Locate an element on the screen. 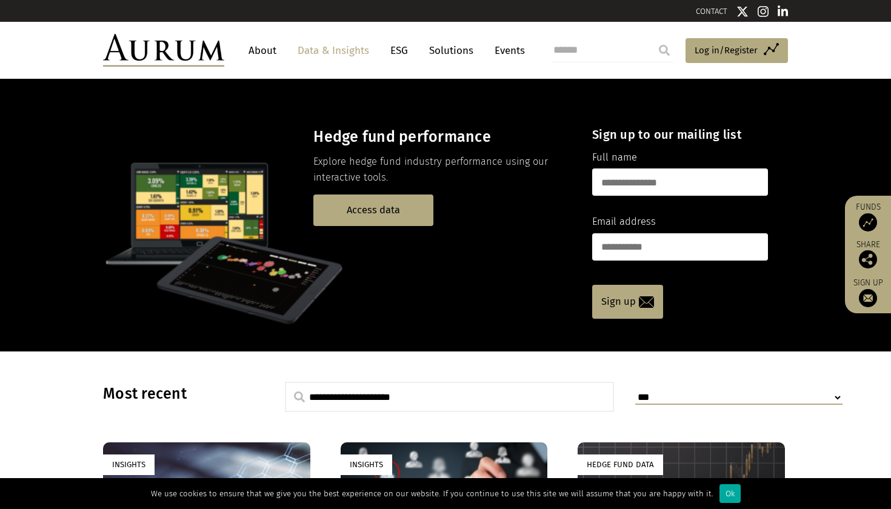  a: Log in/Register is located at coordinates (737, 51).